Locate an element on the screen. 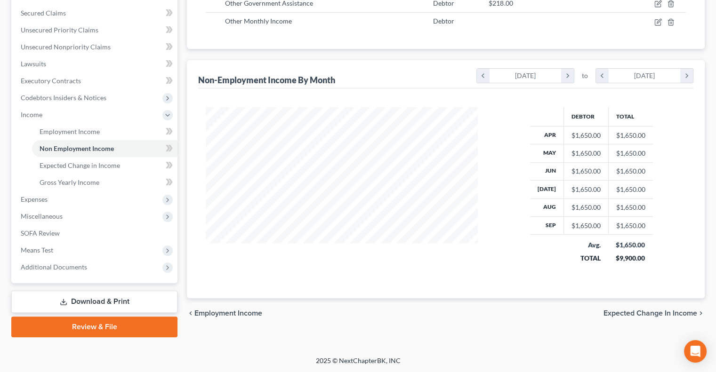  a: Gross Yearly Income is located at coordinates (104, 183).